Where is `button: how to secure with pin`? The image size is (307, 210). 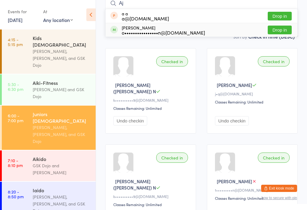 button: how to secure with pin is located at coordinates (279, 198).